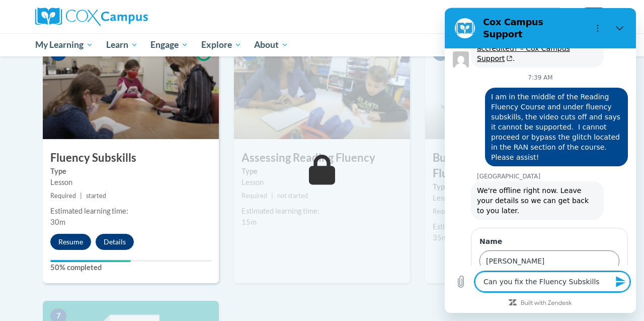 This screenshot has width=644, height=321. What do you see at coordinates (175, 274) in the screenshot?
I see `button: Send message` at bounding box center [175, 274].